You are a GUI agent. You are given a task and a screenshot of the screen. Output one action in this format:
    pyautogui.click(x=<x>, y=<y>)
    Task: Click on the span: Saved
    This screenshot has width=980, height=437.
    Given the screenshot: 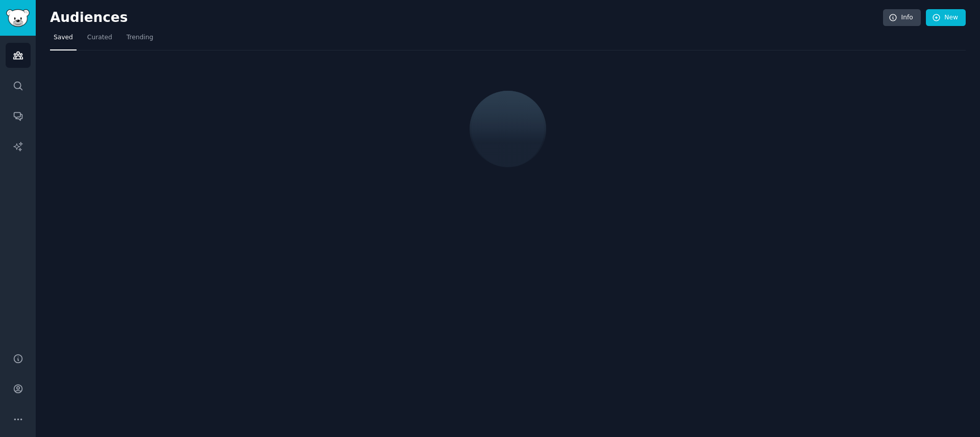 What is the action you would take?
    pyautogui.click(x=63, y=38)
    